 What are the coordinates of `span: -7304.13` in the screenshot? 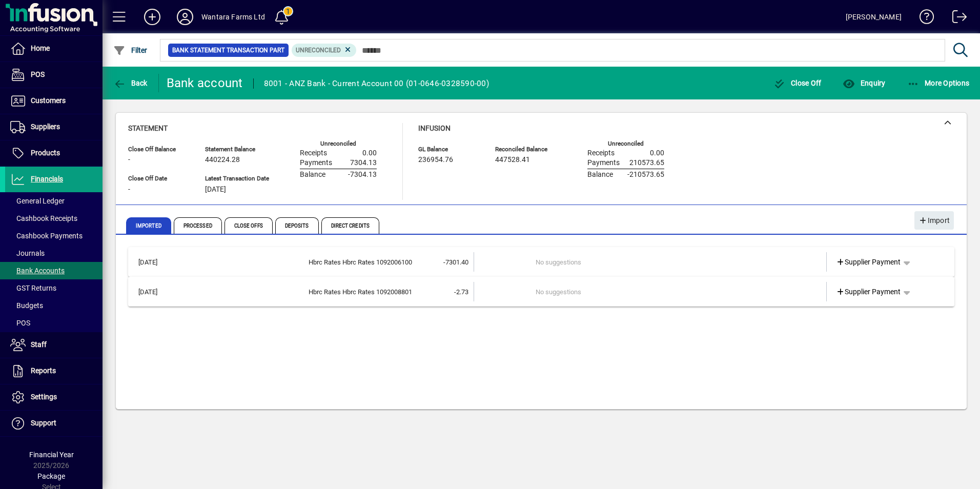 It's located at (362, 175).